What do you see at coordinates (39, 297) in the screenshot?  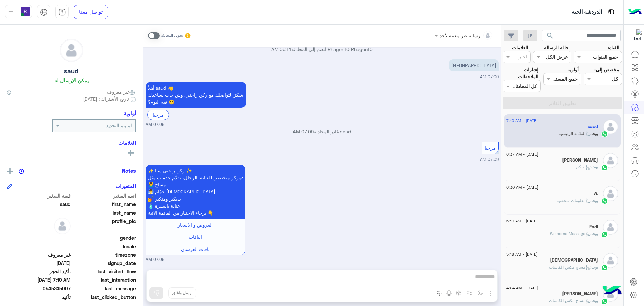 I see `span: تأكيد` at bounding box center [39, 297].